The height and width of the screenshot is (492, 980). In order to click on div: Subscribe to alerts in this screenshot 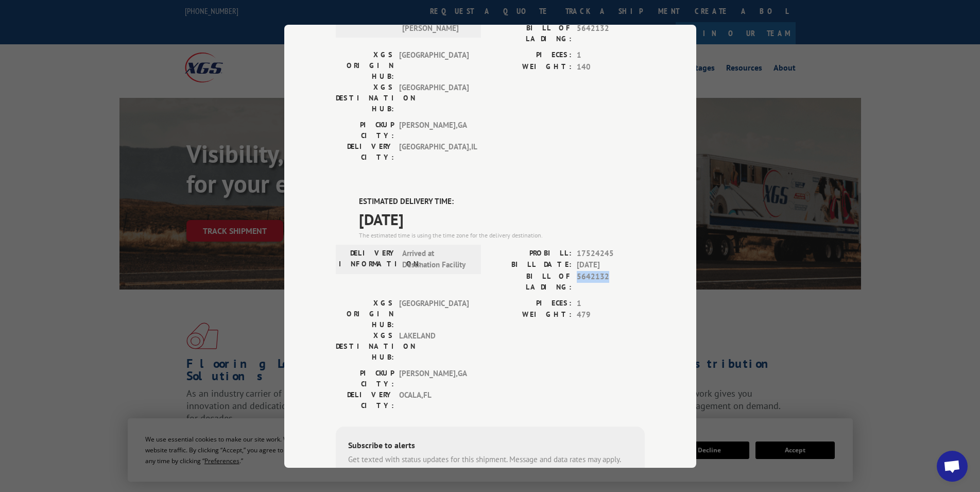, I will do `click(490, 445)`.